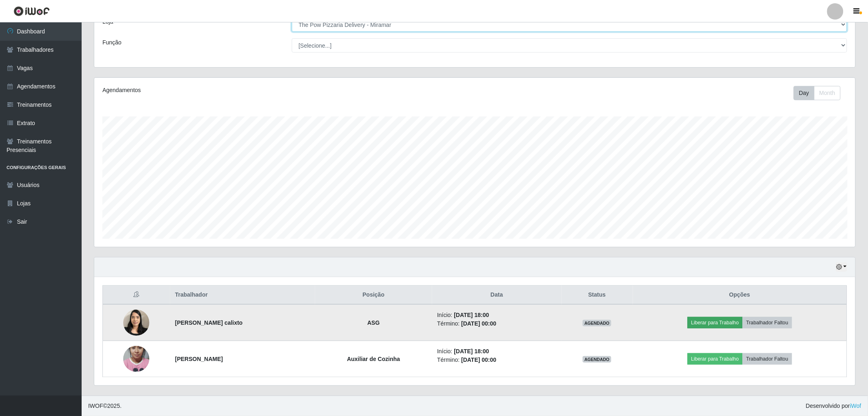 This screenshot has height=416, width=868. I want to click on span: Desenvolvido por, so click(834, 406).